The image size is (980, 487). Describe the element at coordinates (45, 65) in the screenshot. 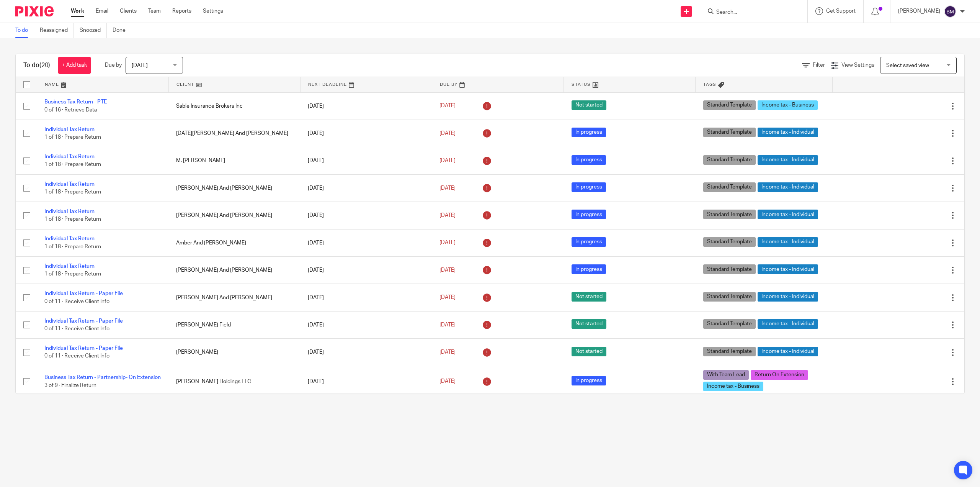

I see `span: (20)` at that location.